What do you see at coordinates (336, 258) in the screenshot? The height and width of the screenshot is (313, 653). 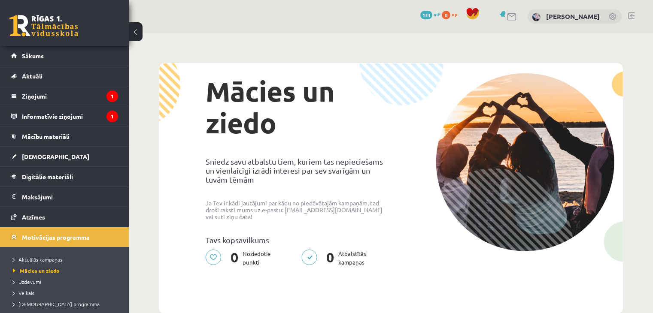 I see `p: Atbalstītās kampaņas` at bounding box center [336, 258].